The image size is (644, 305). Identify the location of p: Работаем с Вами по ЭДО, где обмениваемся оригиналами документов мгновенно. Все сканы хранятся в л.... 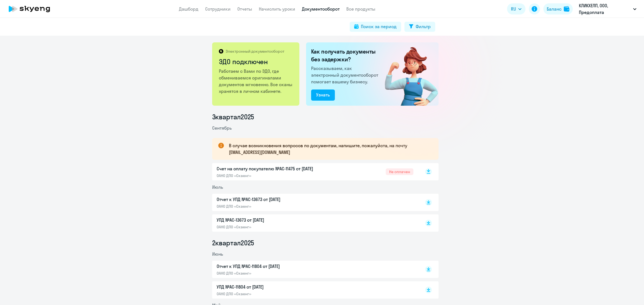
(256, 81).